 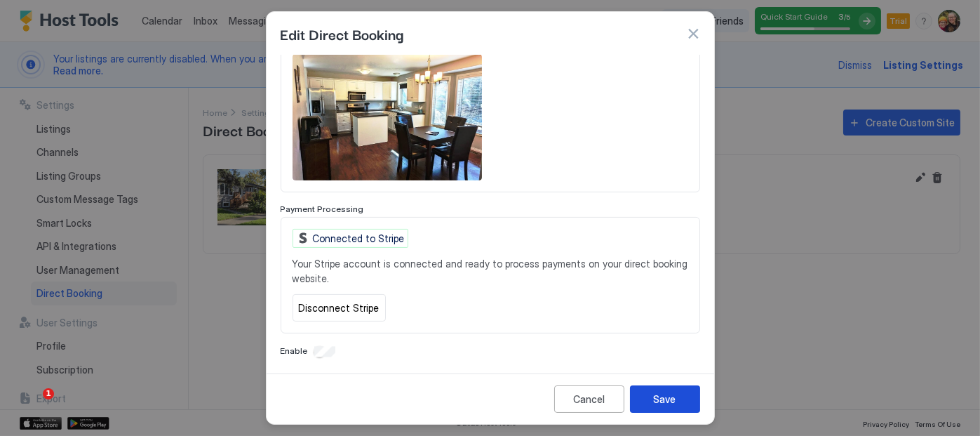 I want to click on div: View image, so click(x=387, y=117).